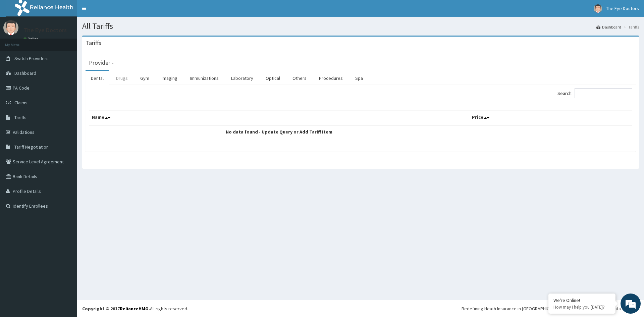  Describe the element at coordinates (361, 308) in the screenshot. I see `footer: All rights reserved.` at that location.